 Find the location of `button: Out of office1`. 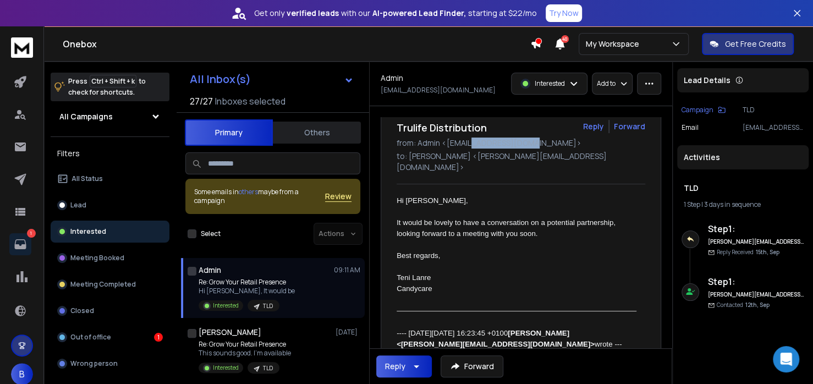

button: Out of office1 is located at coordinates (110, 337).